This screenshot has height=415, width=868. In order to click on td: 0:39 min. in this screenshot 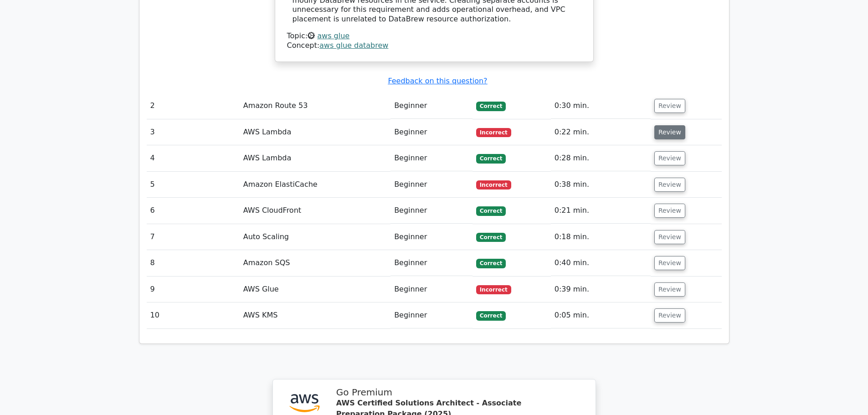, I will do `click(601, 290)`.